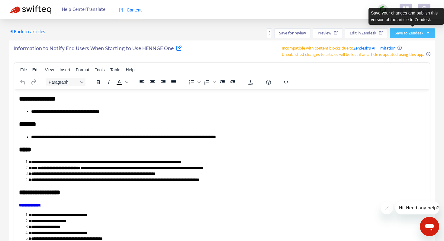 This screenshot has height=241, width=444. Describe the element at coordinates (27, 32) in the screenshot. I see `span: Back to articles` at that location.